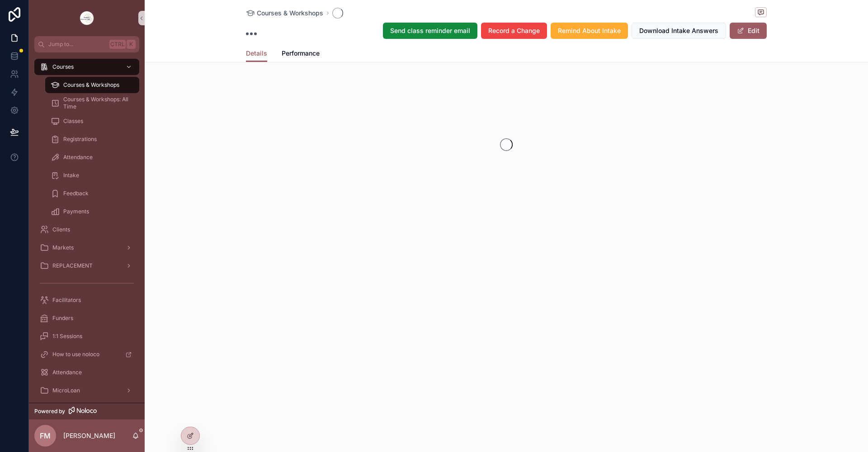 The height and width of the screenshot is (452, 868). What do you see at coordinates (87, 336) in the screenshot?
I see `a: 1:1 Sessions` at bounding box center [87, 336].